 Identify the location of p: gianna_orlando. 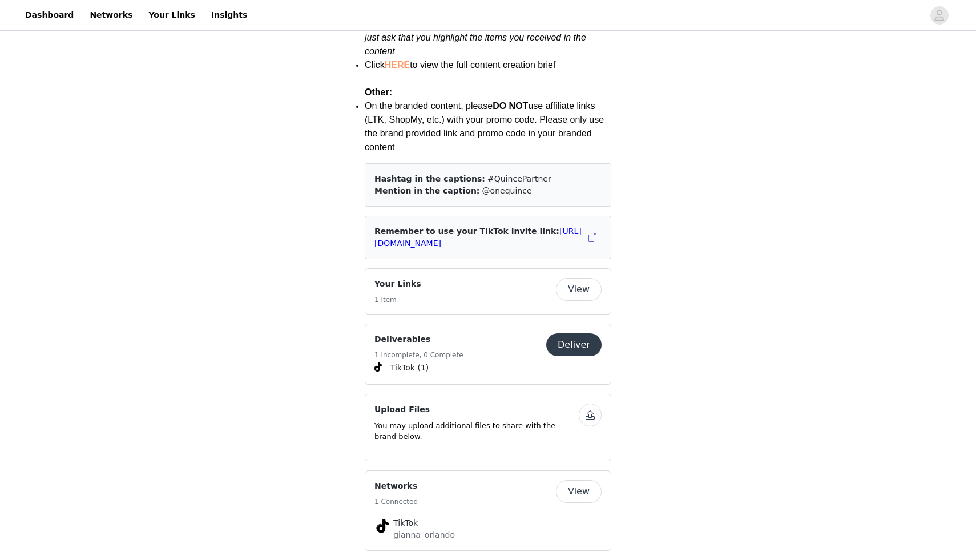
(488, 535).